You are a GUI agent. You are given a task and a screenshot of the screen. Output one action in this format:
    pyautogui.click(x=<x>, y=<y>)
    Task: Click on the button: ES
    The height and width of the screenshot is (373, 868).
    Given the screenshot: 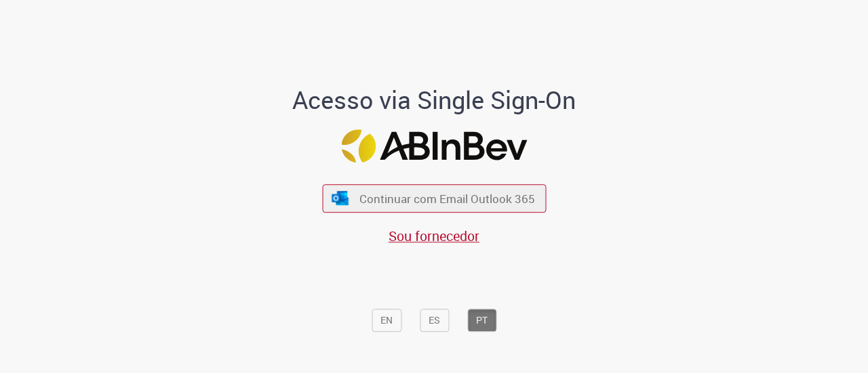 What is the action you would take?
    pyautogui.click(x=434, y=320)
    